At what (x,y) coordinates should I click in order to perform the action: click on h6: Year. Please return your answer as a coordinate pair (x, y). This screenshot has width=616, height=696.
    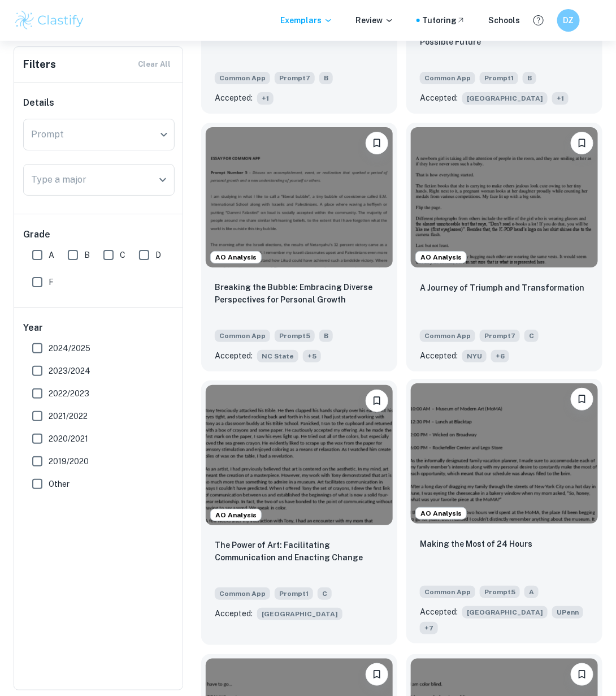
    Looking at the image, I should click on (99, 328).